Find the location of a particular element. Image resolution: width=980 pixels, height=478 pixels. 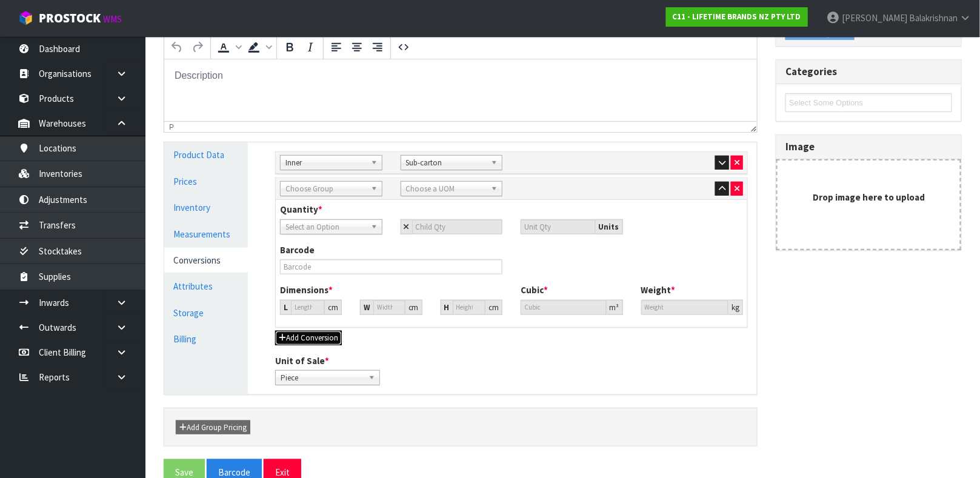

h3: Image is located at coordinates (868, 147).